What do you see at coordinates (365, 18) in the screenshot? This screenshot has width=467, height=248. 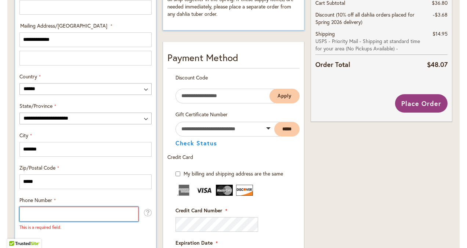 I see `span: Discount (10% off all dahlia orders placed for Spring 2026 delivery)` at bounding box center [365, 18].